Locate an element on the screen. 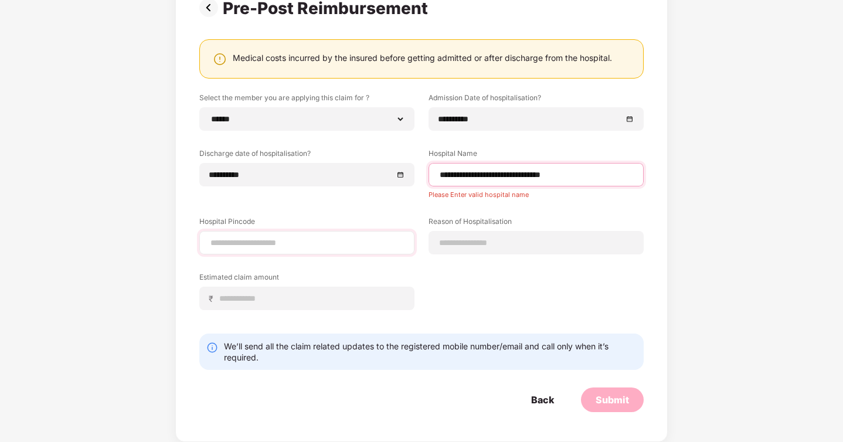 The height and width of the screenshot is (442, 843). div: Back is located at coordinates (542, 400).